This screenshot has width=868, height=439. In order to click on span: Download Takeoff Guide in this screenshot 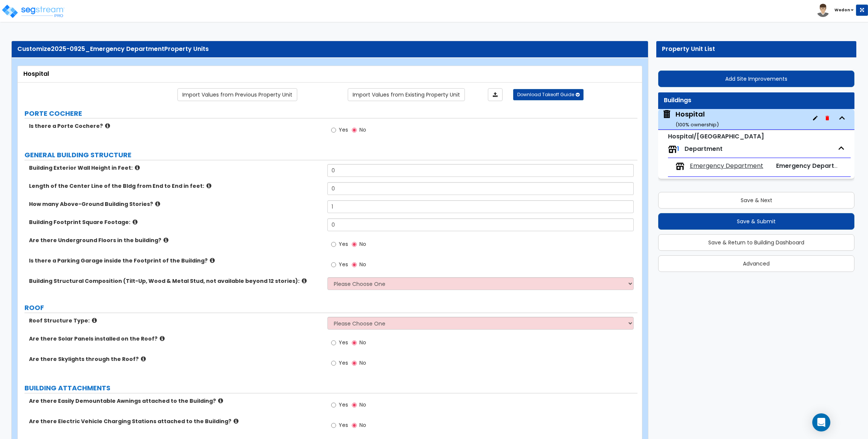, I will do `click(546, 94)`.